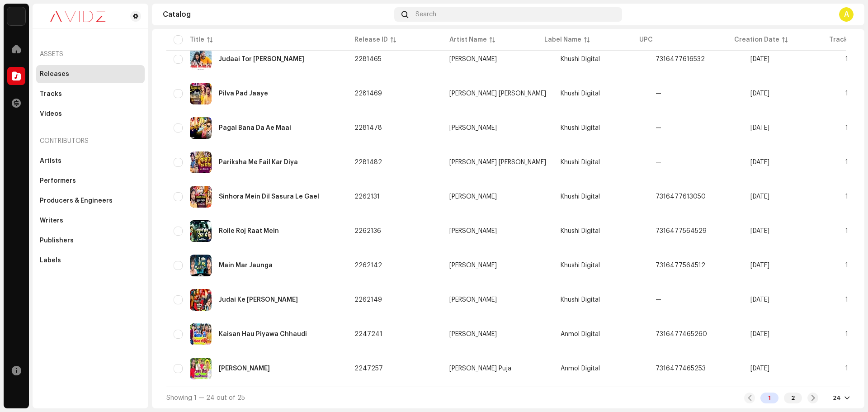 This screenshot has height=412, width=868. I want to click on re-m-nav-item: Publishers, so click(90, 240).